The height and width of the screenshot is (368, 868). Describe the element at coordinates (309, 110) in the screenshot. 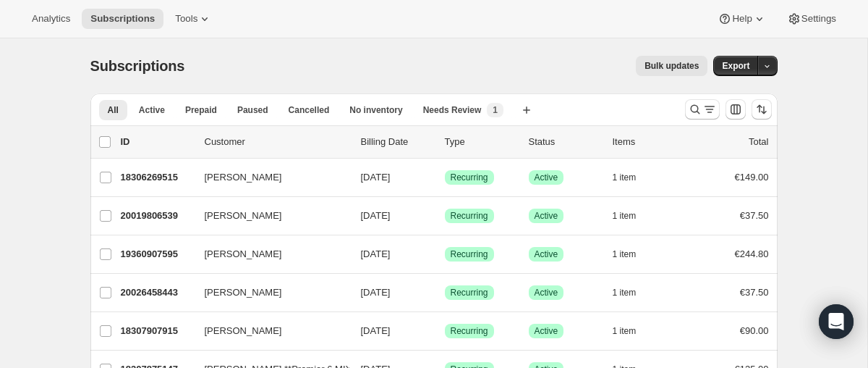

I see `span: Cancelled` at that location.